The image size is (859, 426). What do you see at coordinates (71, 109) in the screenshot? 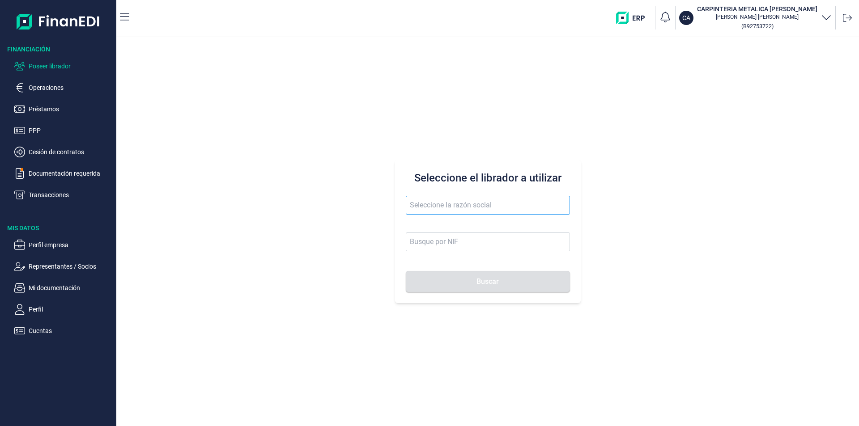
I see `p: Préstamos` at bounding box center [71, 109].